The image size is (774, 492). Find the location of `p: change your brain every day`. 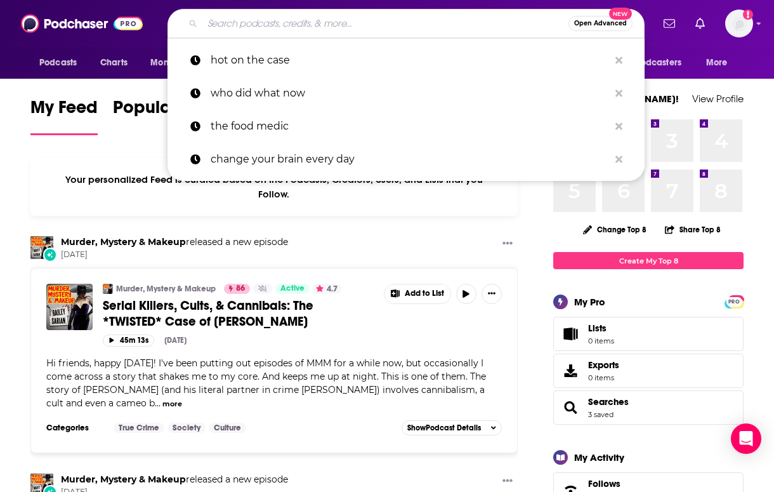

p: change your brain every day is located at coordinates (410, 159).